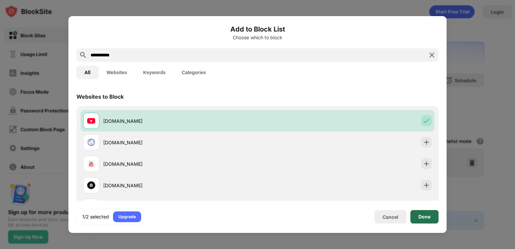 This screenshot has width=515, height=249. What do you see at coordinates (390, 216) in the screenshot?
I see `div: Cancel` at bounding box center [390, 216].